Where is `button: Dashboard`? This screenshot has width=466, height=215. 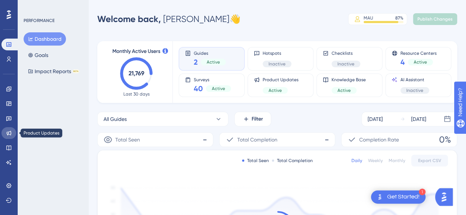
button: Dashboard is located at coordinates (45, 39).